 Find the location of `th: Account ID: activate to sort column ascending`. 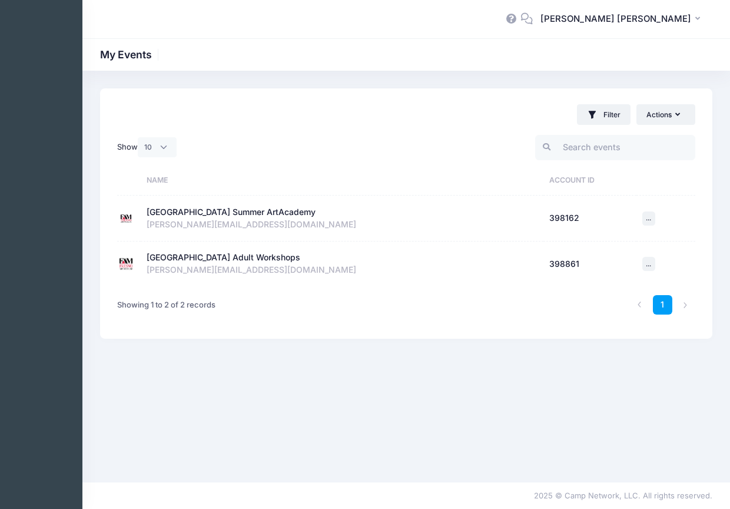

th: Account ID: activate to sort column ascending is located at coordinates (590, 180).